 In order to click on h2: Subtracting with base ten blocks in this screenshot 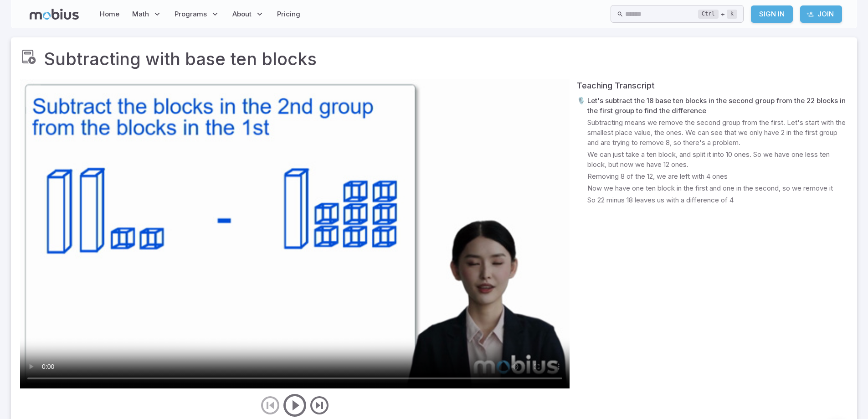, I will do `click(180, 59)`.